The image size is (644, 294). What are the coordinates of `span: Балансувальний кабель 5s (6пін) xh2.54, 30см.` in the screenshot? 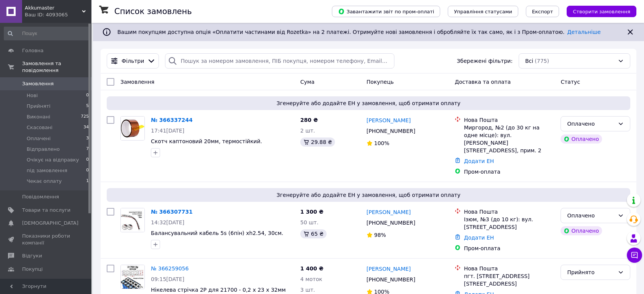 It's located at (217, 233).